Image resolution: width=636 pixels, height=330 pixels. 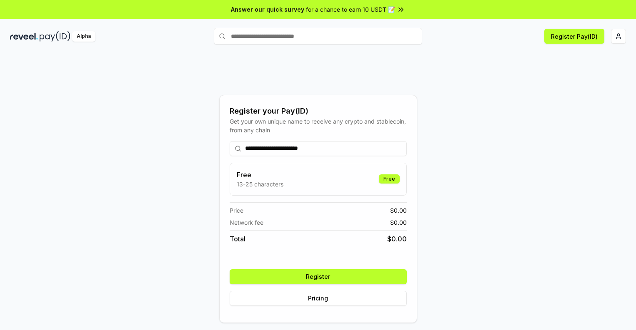 What do you see at coordinates (84, 36) in the screenshot?
I see `div: Alpha` at bounding box center [84, 36].